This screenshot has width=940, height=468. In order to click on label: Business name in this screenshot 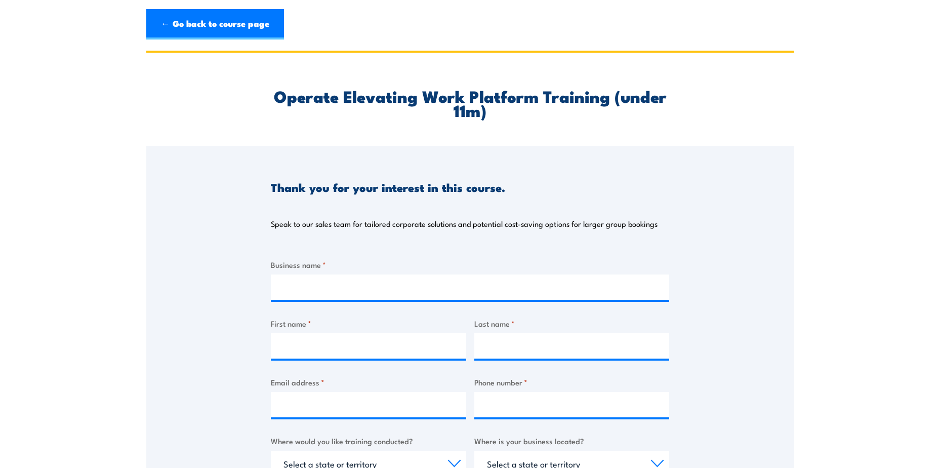, I will do `click(470, 264)`.